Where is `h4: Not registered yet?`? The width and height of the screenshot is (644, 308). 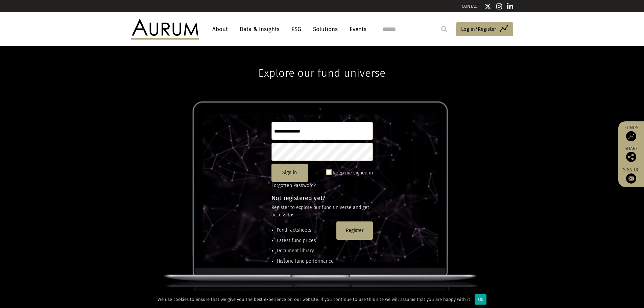
h4: Not registered yet? is located at coordinates (322, 198).